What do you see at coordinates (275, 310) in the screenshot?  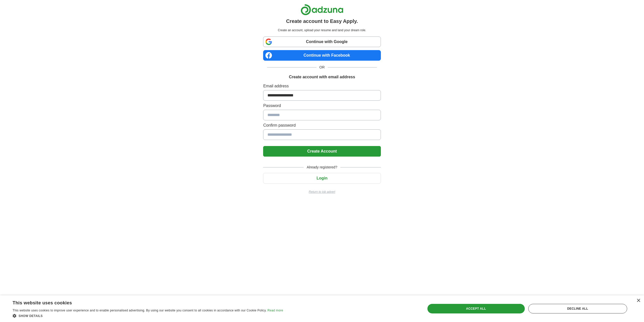 I see `a: Read more, opens a new window` at bounding box center [275, 310].